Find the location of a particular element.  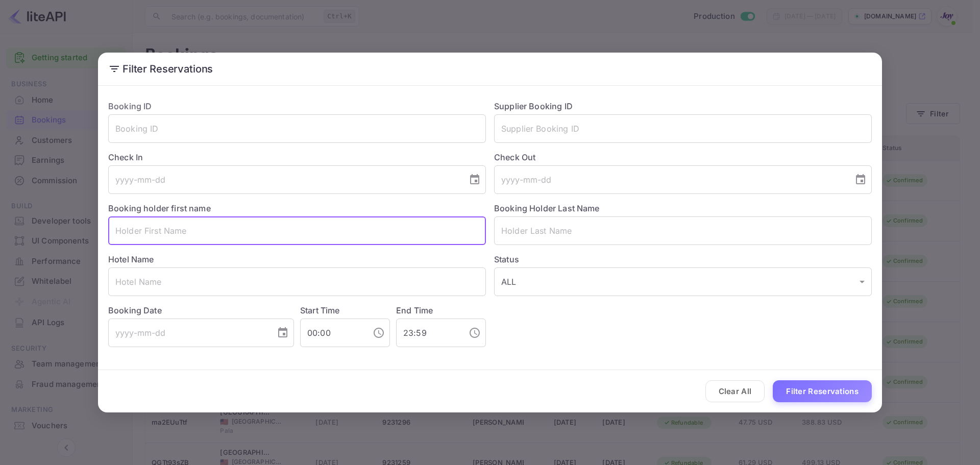

button: Clear All is located at coordinates (735, 391).